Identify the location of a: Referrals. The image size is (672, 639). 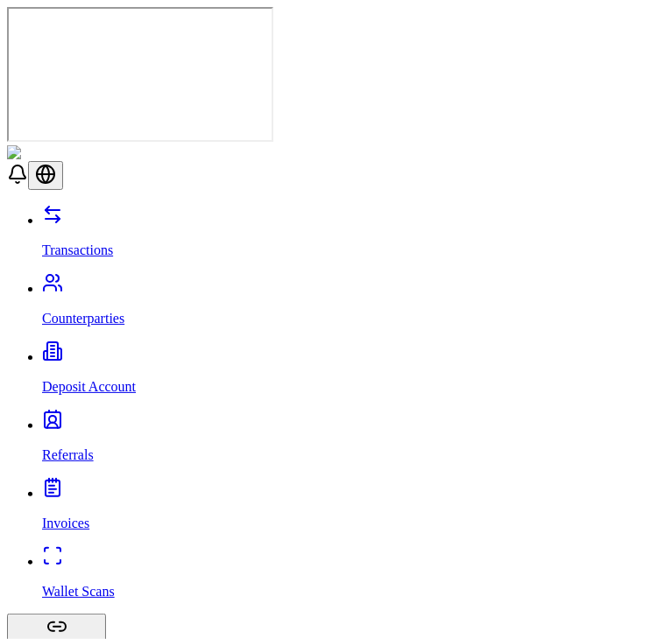
(353, 440).